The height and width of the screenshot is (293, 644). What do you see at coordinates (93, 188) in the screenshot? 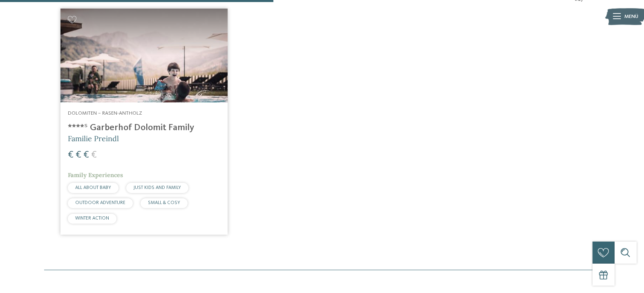
I see `span: ALL ABOUT BABY` at bounding box center [93, 188].